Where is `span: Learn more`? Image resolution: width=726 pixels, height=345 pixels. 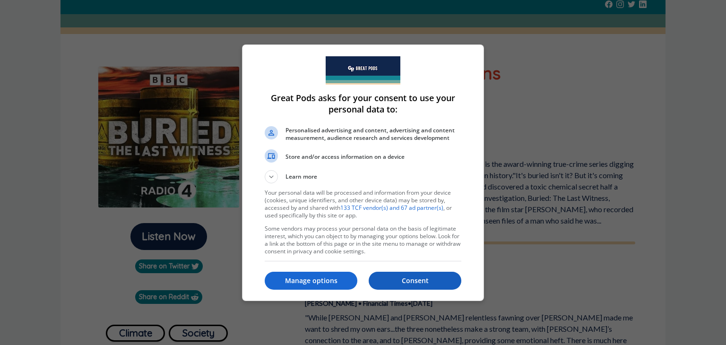 span: Learn more is located at coordinates (301, 178).